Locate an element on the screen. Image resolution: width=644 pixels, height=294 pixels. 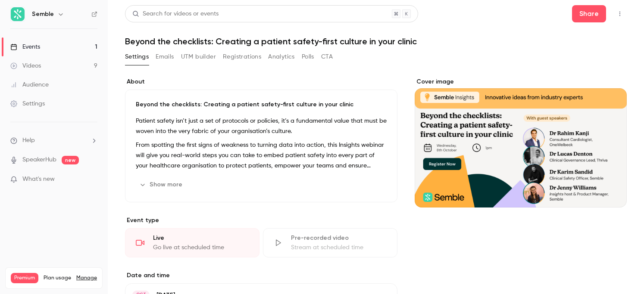
span: Help is located at coordinates (28, 141).